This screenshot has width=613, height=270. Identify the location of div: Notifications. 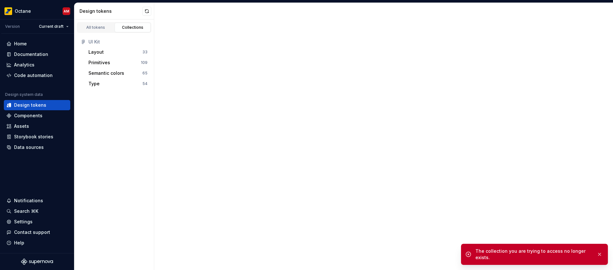
(28, 201).